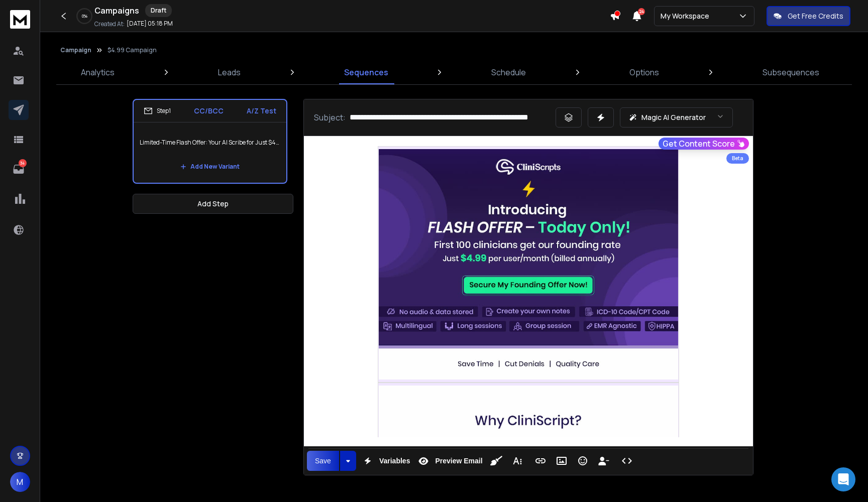 The width and height of the screenshot is (868, 502). I want to click on button: Campaign, so click(76, 51).